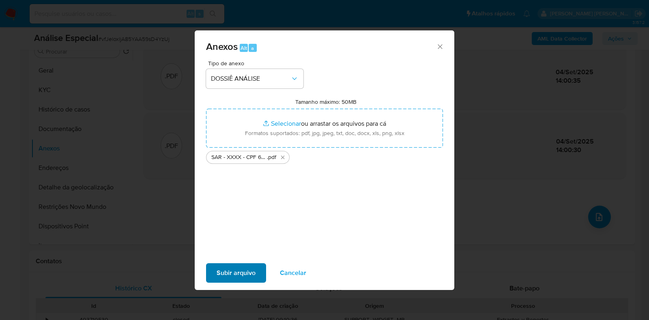 The image size is (649, 320). Describe the element at coordinates (252, 48) in the screenshot. I see `span: a` at that location.